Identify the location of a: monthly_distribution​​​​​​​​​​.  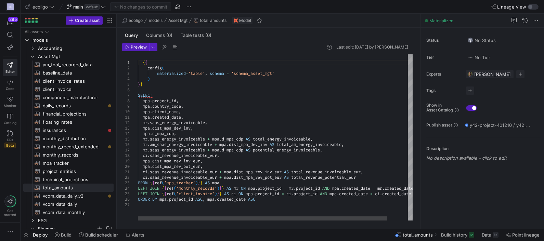
(68, 138).